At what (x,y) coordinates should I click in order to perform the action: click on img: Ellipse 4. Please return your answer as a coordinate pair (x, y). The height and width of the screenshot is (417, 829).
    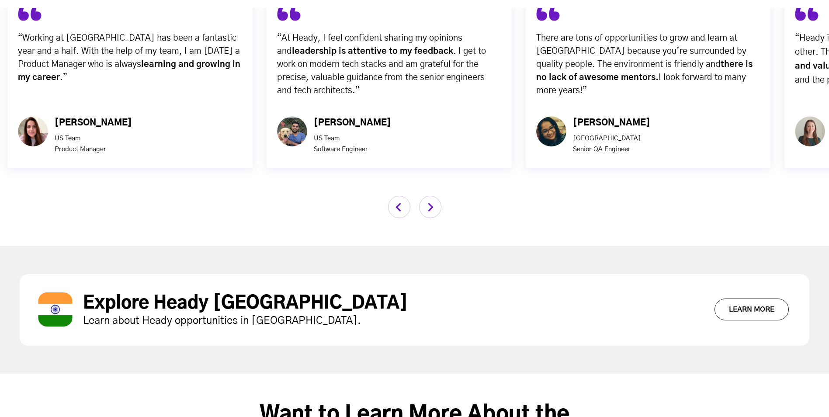
    Looking at the image, I should click on (33, 131).